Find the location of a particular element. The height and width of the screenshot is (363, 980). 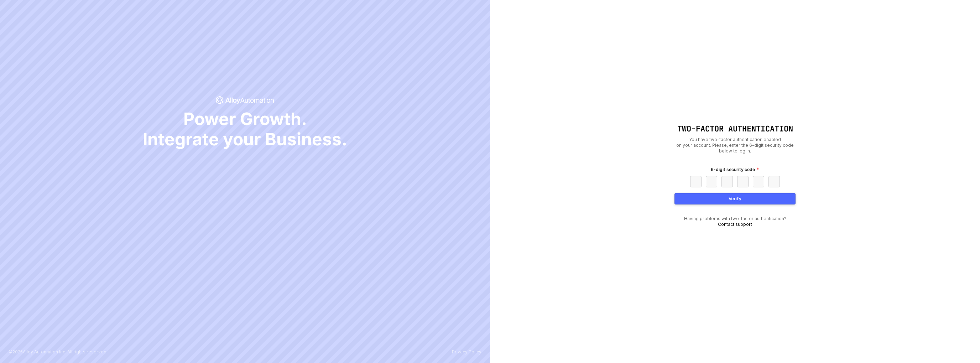

button: Verify is located at coordinates (735, 198).